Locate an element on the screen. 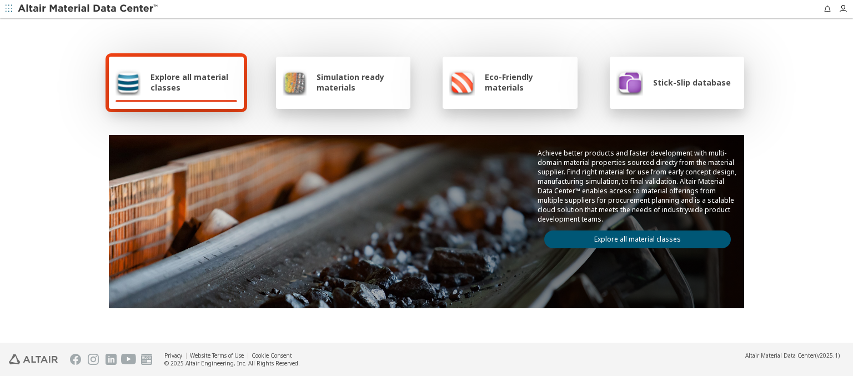  p: Achieve better products and faster development with multi-domain material properties sourced dire... is located at coordinates (638, 186).